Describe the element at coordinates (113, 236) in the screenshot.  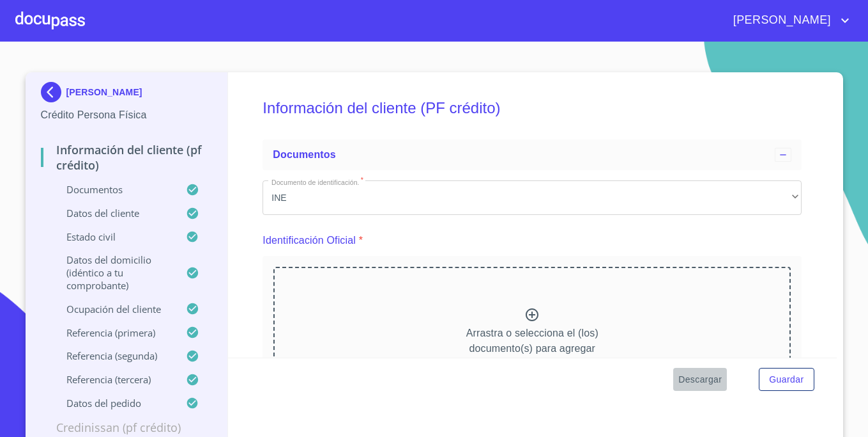
I see `p: Estado Civil` at that location.